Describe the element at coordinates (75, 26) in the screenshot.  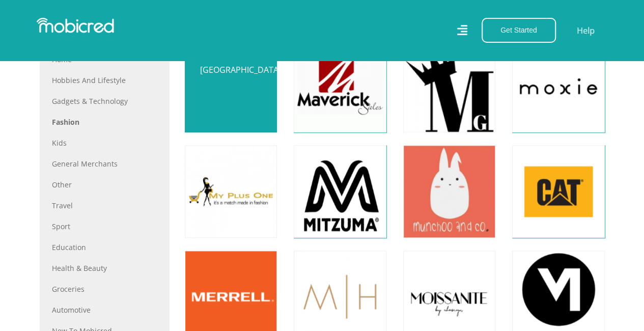
I see `img: Mobicred` at that location.